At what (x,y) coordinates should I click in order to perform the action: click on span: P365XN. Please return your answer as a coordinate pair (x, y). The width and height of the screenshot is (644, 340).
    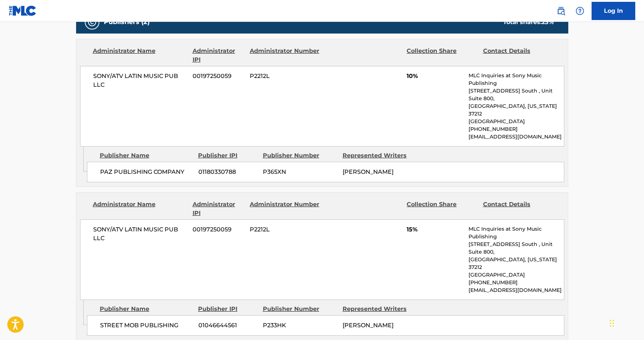
    Looking at the image, I should click on (300, 172).